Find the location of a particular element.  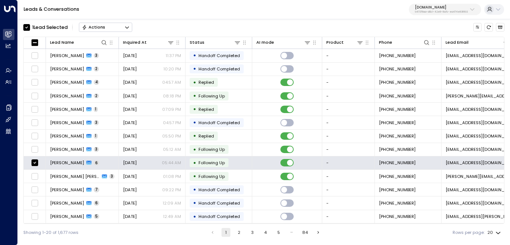

span: 7 is located at coordinates (96, 190).